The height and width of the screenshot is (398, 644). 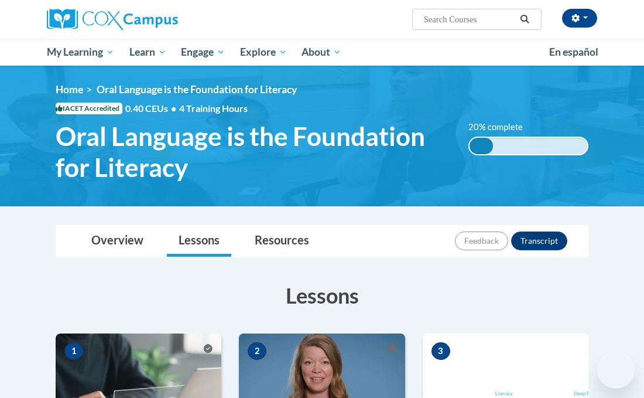 I want to click on span: 1, so click(x=74, y=351).